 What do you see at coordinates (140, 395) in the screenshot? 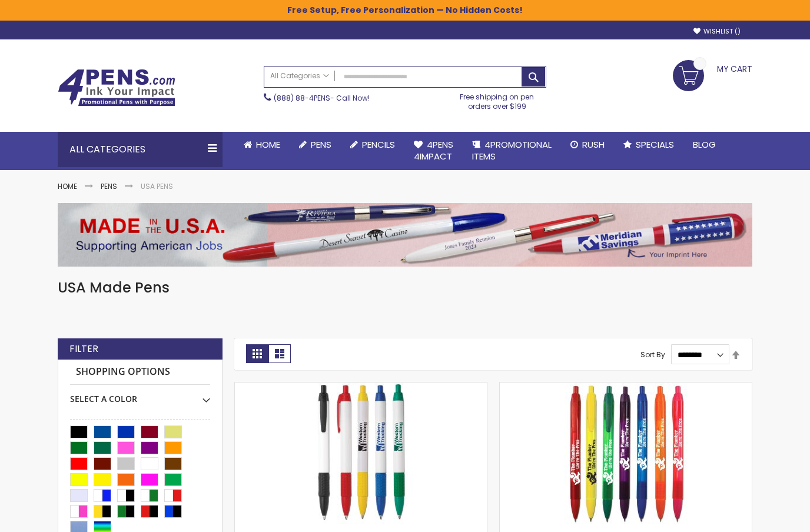
I see `div: Select A Color` at bounding box center [140, 395].